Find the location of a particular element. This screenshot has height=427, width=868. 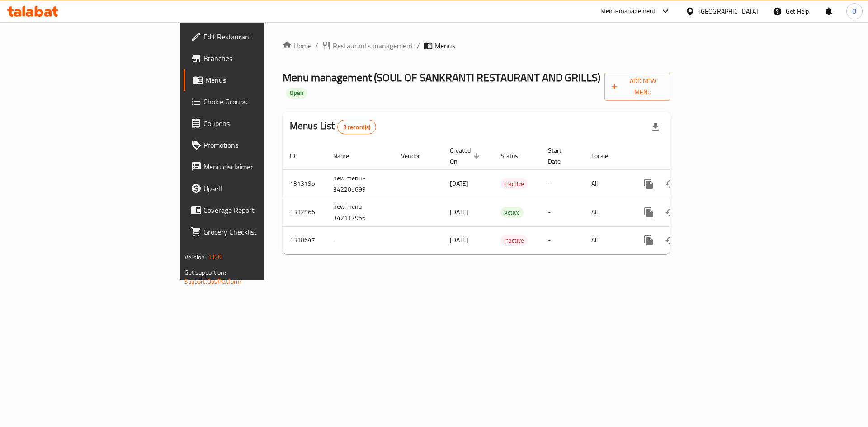

span: Name is located at coordinates (347, 156).